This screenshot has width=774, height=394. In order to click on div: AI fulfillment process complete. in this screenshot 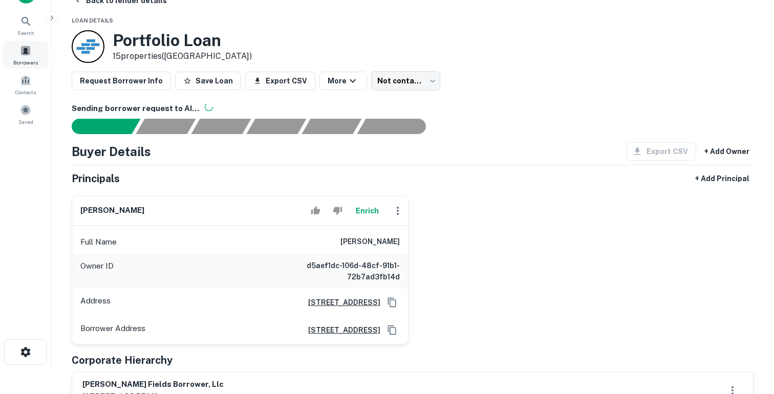, I will do `click(398, 126)`.